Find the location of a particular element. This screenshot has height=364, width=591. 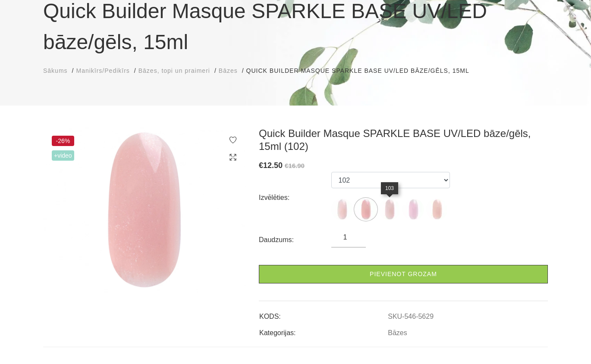

span: +Video is located at coordinates (63, 156).